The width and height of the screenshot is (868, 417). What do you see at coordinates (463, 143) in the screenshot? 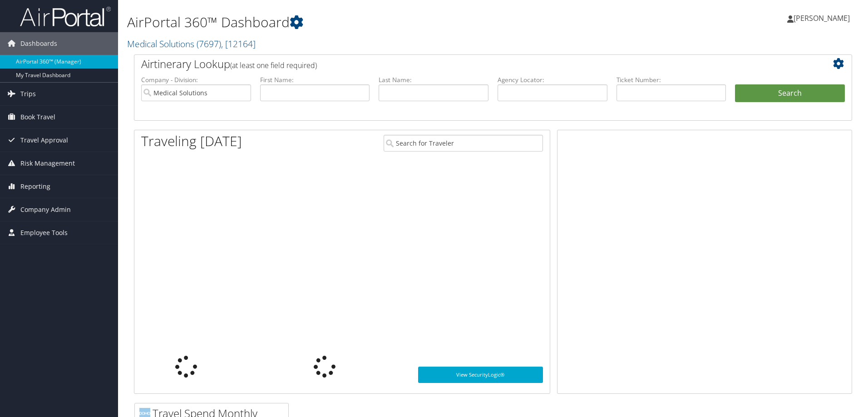
I see `input: Search for Traveler` at bounding box center [463, 143].